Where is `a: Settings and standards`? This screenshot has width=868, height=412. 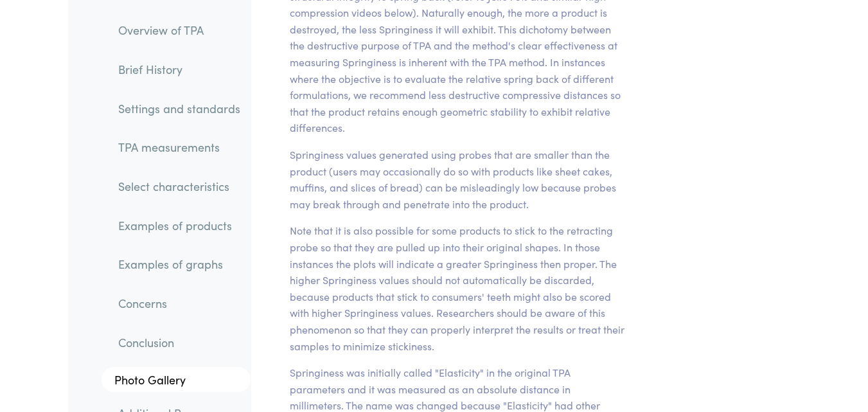 a: Settings and standards is located at coordinates (179, 108).